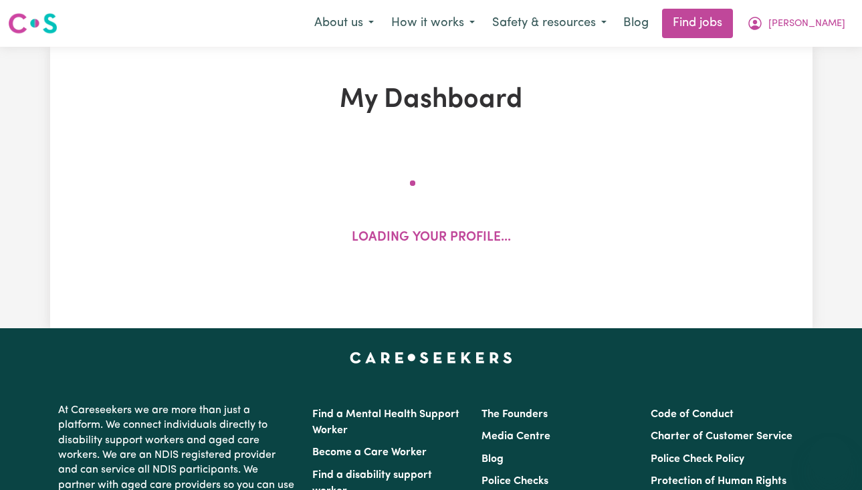  Describe the element at coordinates (433, 23) in the screenshot. I see `button: How it works` at that location.